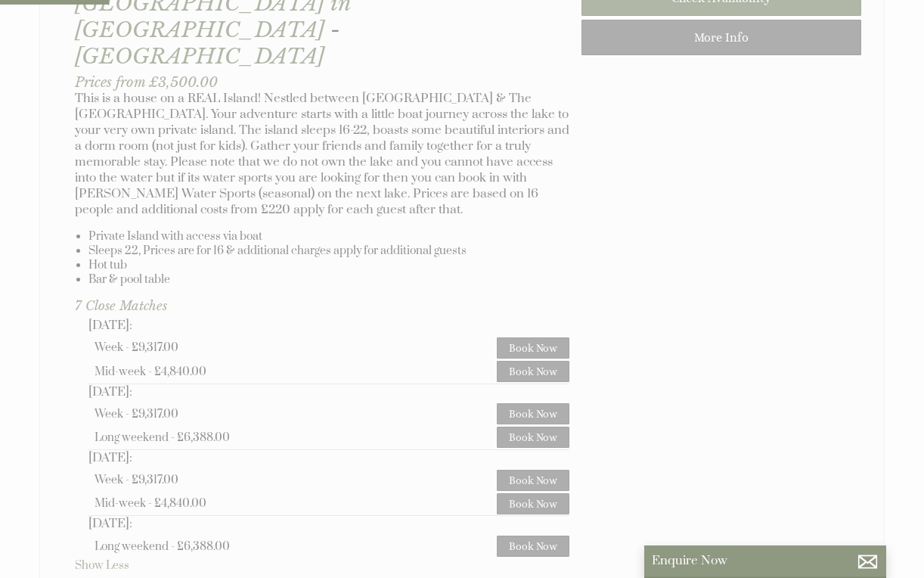 The width and height of the screenshot is (924, 578). Describe the element at coordinates (329, 236) in the screenshot. I see `li: Private Island with access via boat` at that location.